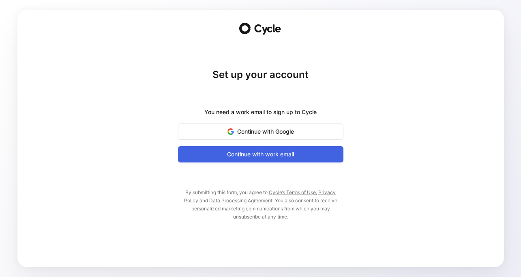  Describe the element at coordinates (261, 154) in the screenshot. I see `button: Continue with work email` at that location.